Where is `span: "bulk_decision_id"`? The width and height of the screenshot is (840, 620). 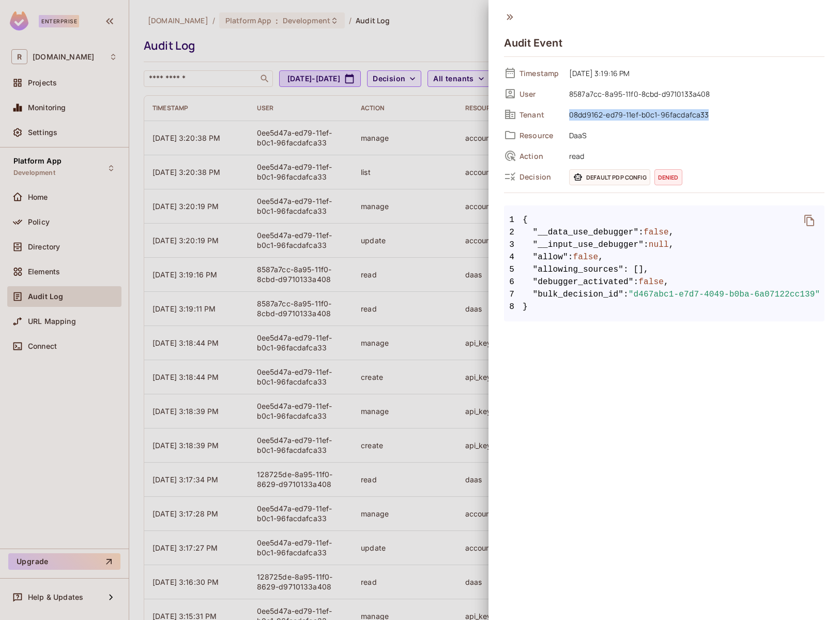
span: "bulk_decision_id" is located at coordinates (578, 294).